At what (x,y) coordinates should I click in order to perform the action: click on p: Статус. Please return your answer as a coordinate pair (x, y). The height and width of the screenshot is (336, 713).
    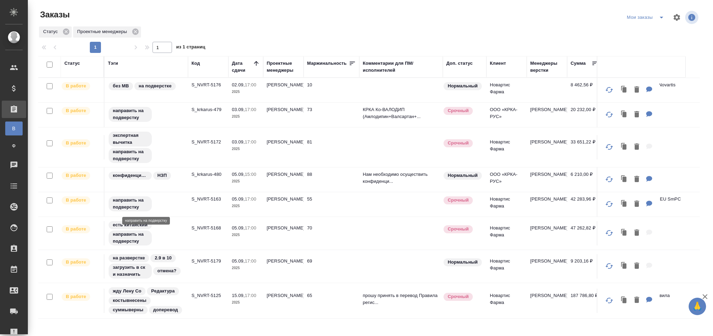
    Looking at the image, I should click on (51, 32).